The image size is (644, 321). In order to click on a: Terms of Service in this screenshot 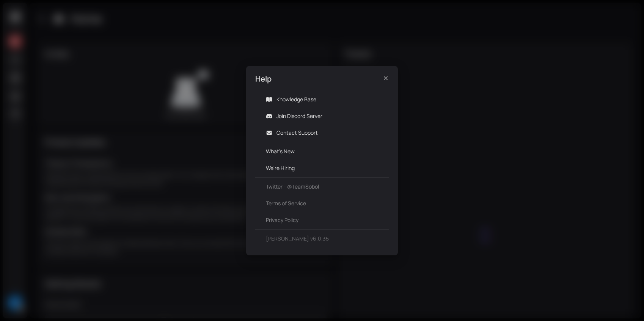, I will do `click(286, 203)`.